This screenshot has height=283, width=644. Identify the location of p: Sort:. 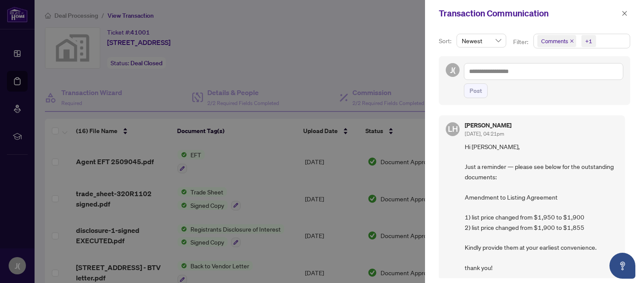
(446, 41).